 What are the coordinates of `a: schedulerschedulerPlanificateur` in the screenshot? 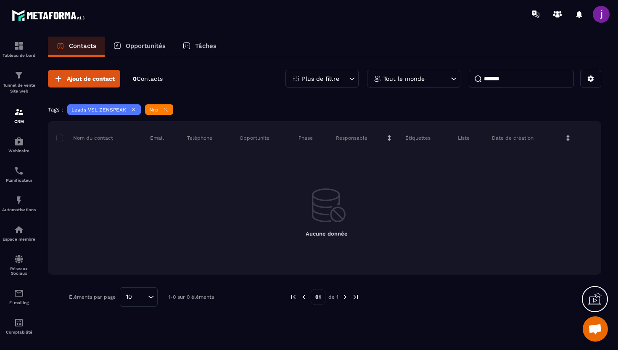 It's located at (19, 174).